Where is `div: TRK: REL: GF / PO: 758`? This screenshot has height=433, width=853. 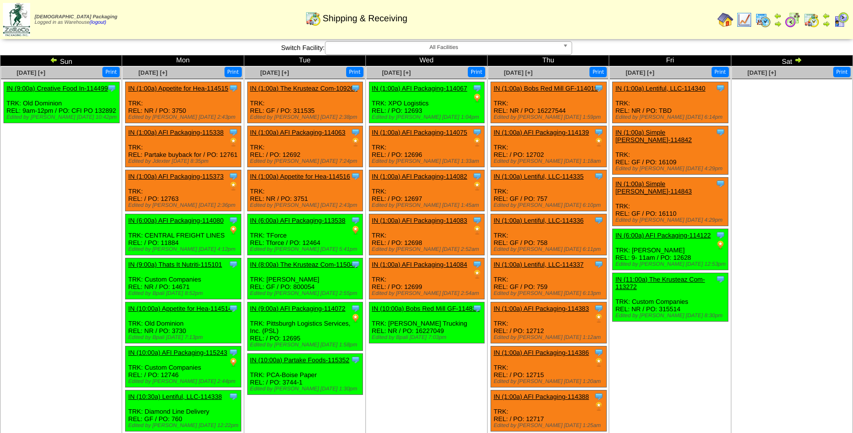 div: TRK: REL: GF / PO: 758 is located at coordinates (549, 234).